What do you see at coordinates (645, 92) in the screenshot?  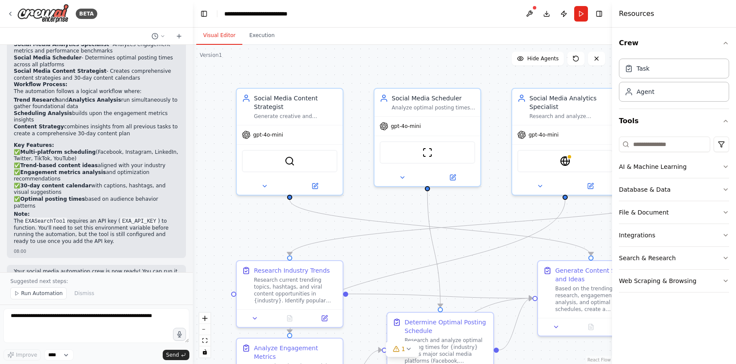 I see `div: Agent` at bounding box center [645, 92].